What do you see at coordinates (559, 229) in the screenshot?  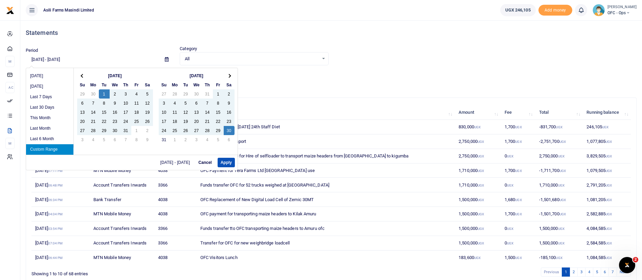 I see `td: 1,500,000` at bounding box center [559, 229].